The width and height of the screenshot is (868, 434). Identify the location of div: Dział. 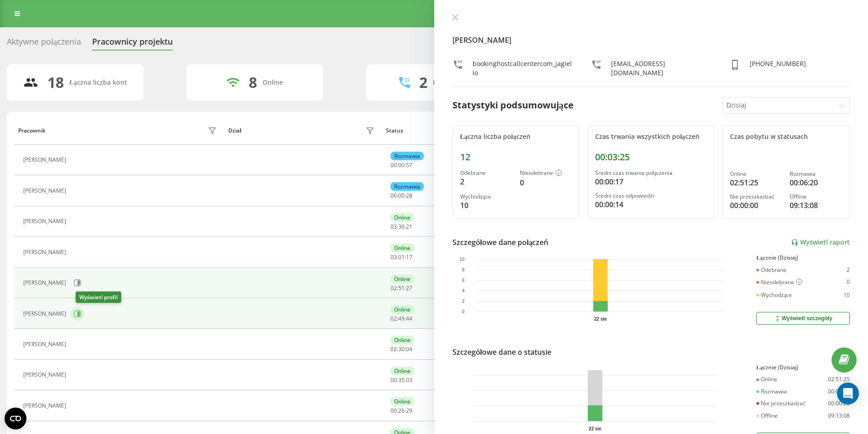
(234, 131).